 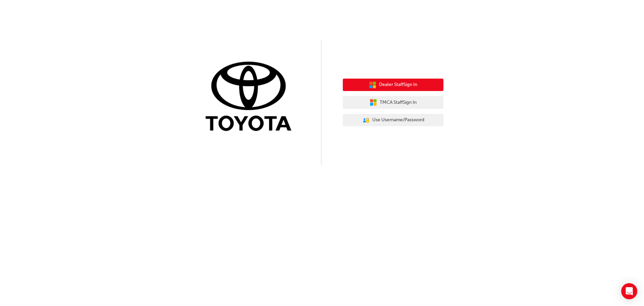 I want to click on div: Open Intercom Messenger, so click(x=629, y=291).